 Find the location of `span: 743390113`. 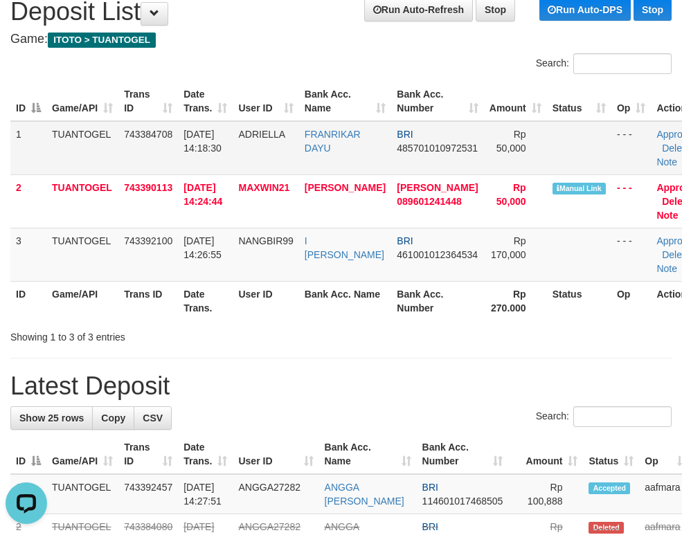

span: 743390113 is located at coordinates (148, 188).